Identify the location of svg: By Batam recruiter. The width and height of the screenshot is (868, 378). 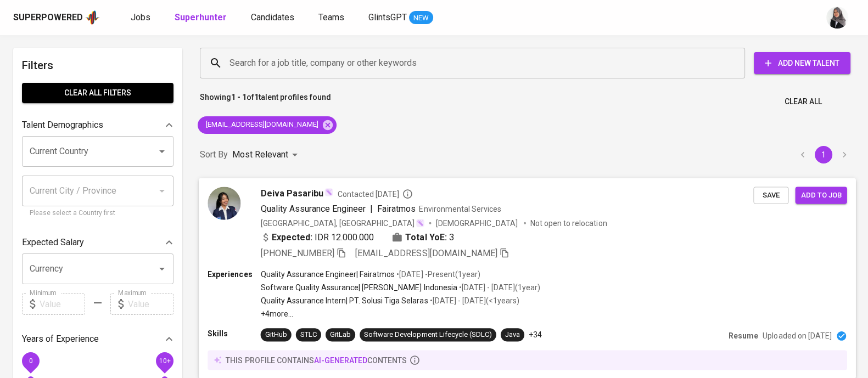
(408, 194).